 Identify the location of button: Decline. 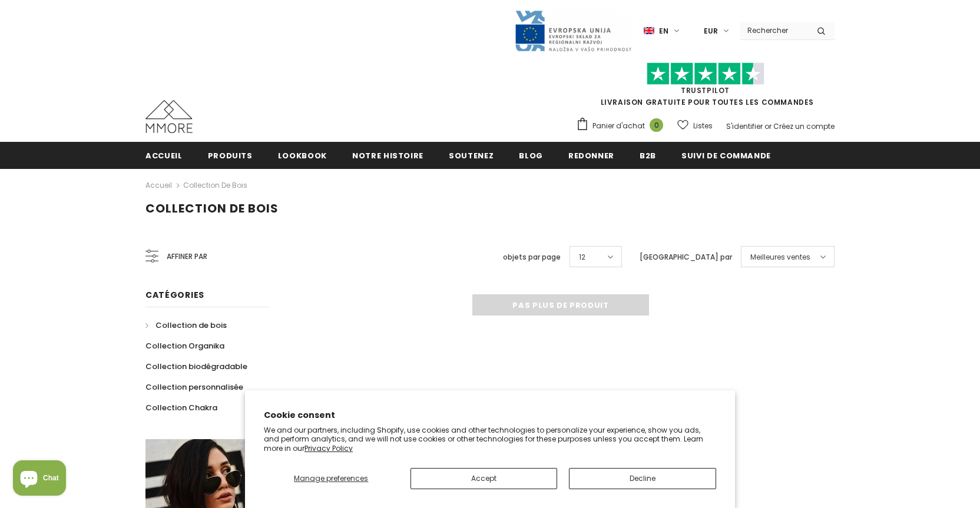
(642, 479).